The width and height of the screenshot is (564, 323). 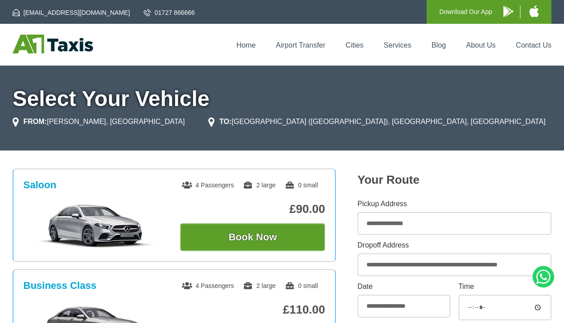 What do you see at coordinates (40, 185) in the screenshot?
I see `h3: Saloon` at bounding box center [40, 185].